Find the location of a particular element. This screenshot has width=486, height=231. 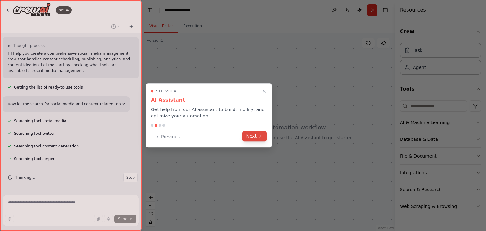

button: Previous is located at coordinates (167, 137).